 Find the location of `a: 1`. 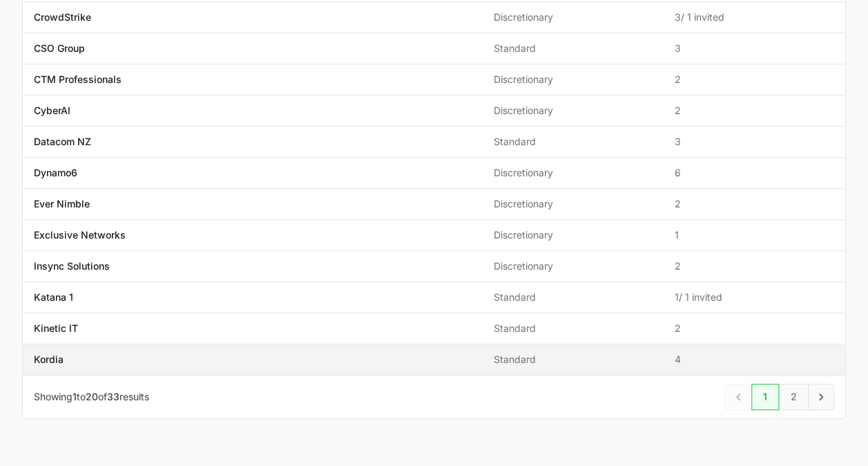

a: 1 is located at coordinates (765, 397).